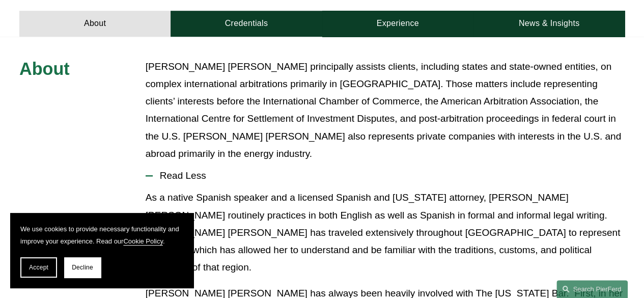  Describe the element at coordinates (39, 267) in the screenshot. I see `span: Accept` at that location.